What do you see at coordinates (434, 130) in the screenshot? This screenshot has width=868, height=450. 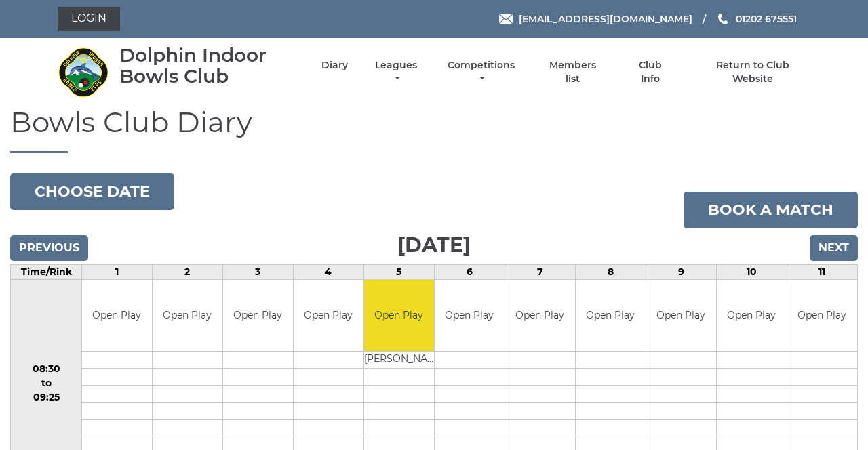 I see `h1: Bowls Club Diary` at bounding box center [434, 130].